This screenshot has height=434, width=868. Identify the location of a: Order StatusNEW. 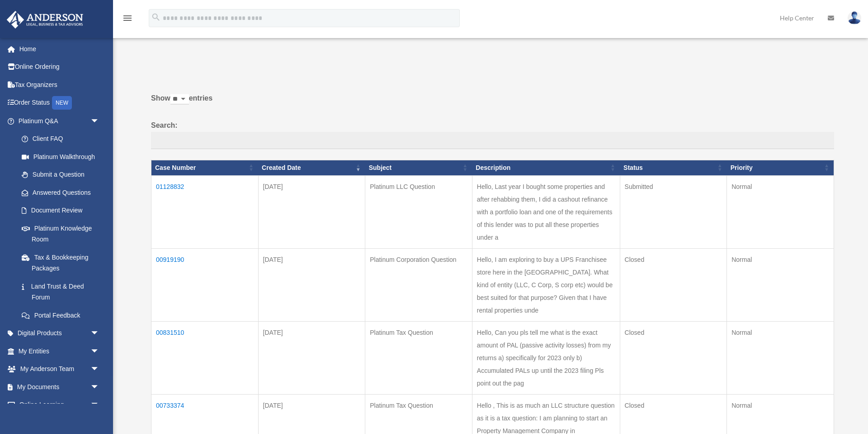
(60, 103).